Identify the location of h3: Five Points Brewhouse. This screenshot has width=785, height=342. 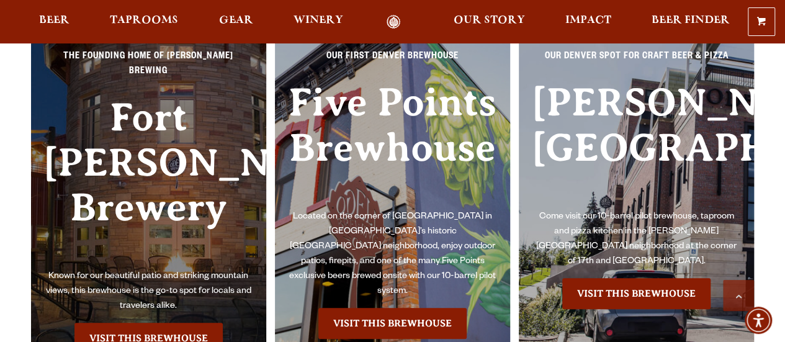
(392, 145).